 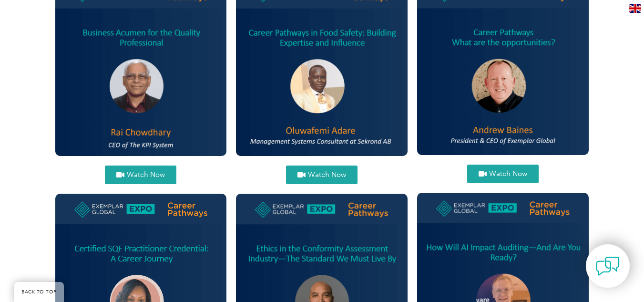 I want to click on img: en, so click(x=635, y=8).